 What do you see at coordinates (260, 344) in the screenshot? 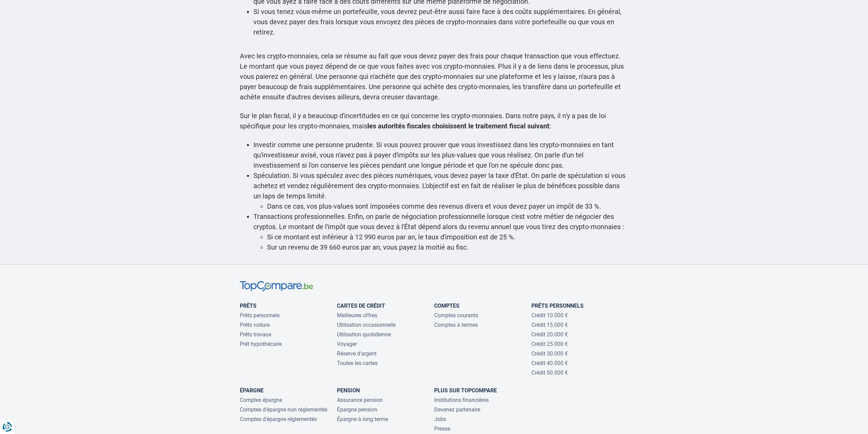
I see `a: Prêt hypothécaire` at bounding box center [260, 344].